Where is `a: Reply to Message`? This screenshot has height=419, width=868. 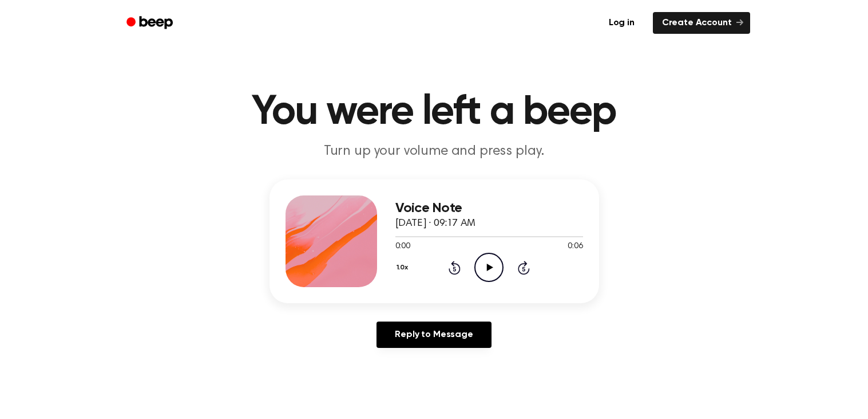
a: Reply to Message is located at coordinates (434, 335).